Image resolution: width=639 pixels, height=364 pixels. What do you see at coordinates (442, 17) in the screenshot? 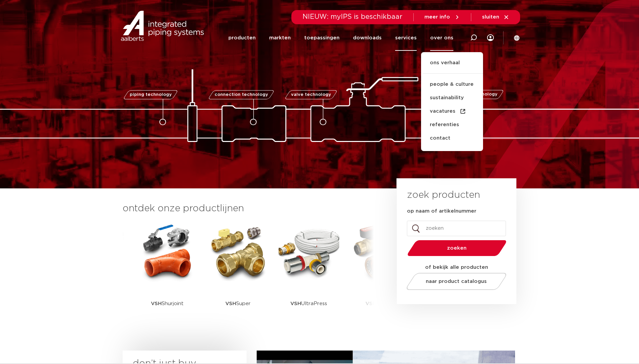
I see `a: meer info` at bounding box center [442, 17].